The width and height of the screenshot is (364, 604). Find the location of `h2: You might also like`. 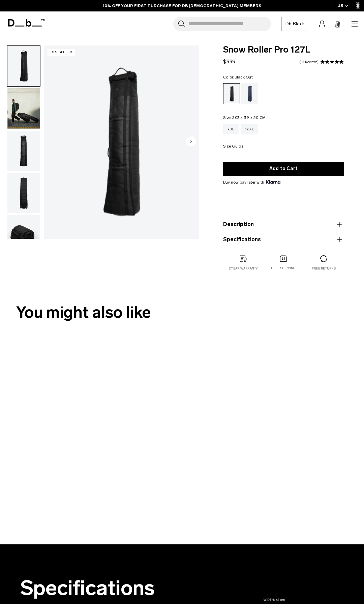

h2: You might also like is located at coordinates (182, 312).